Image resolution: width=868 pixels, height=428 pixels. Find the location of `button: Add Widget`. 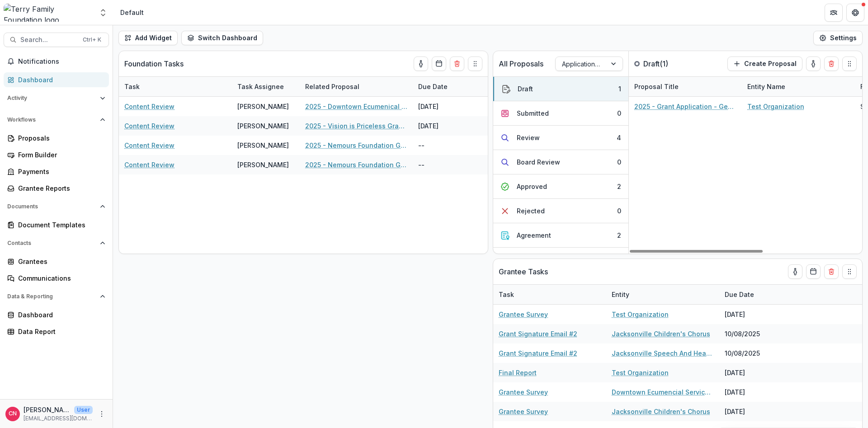

button: Add Widget is located at coordinates (148, 38).